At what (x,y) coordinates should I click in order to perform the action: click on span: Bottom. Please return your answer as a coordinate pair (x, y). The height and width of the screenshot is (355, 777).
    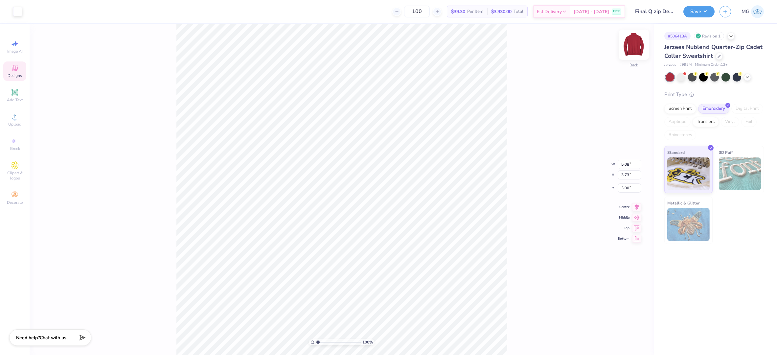
    Looking at the image, I should click on (623, 238).